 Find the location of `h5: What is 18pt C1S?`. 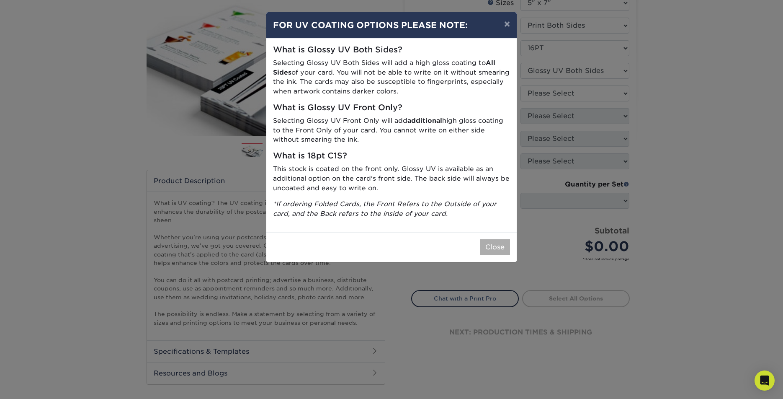

h5: What is 18pt C1S? is located at coordinates (392, 156).